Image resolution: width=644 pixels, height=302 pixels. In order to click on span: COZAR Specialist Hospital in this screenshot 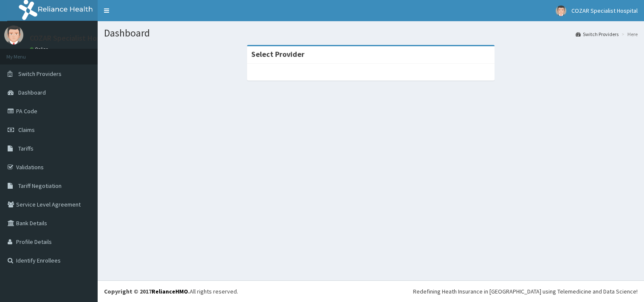, I will do `click(605, 11)`.